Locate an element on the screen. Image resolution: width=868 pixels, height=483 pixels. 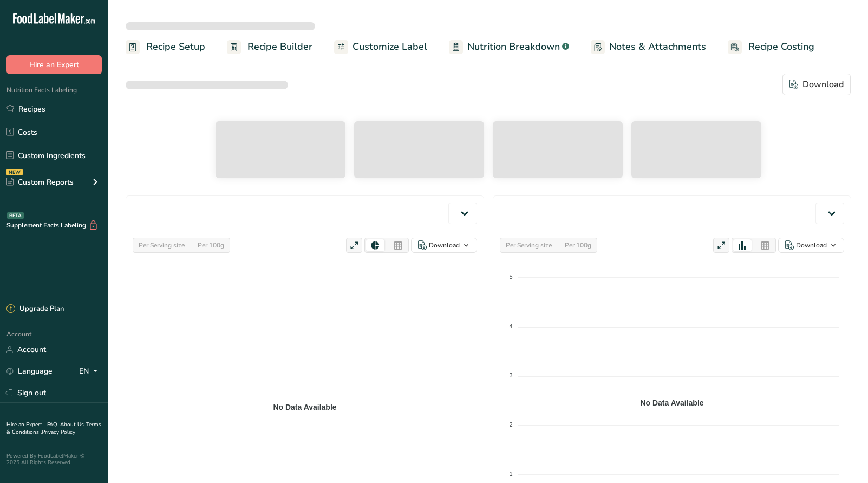
div: NEW is located at coordinates (14, 172).